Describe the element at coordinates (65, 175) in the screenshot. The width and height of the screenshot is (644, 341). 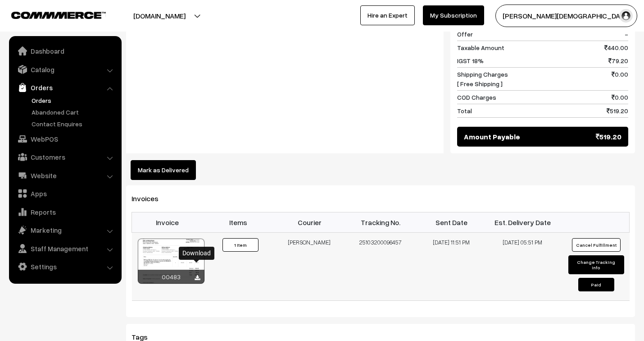
I see `a: Website` at that location.